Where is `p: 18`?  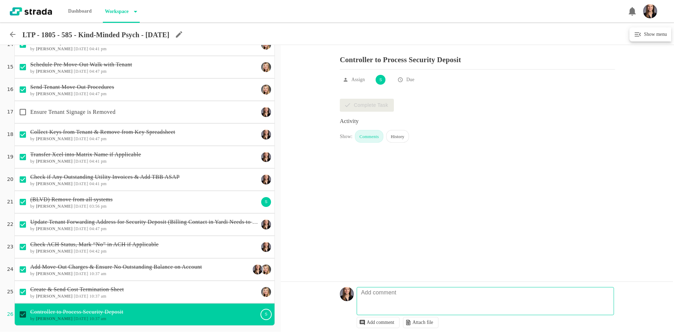 p: 18 is located at coordinates (10, 134).